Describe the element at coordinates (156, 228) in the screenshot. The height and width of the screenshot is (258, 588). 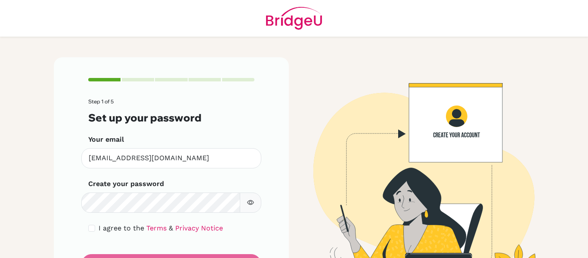
I see `a: Terms` at that location.